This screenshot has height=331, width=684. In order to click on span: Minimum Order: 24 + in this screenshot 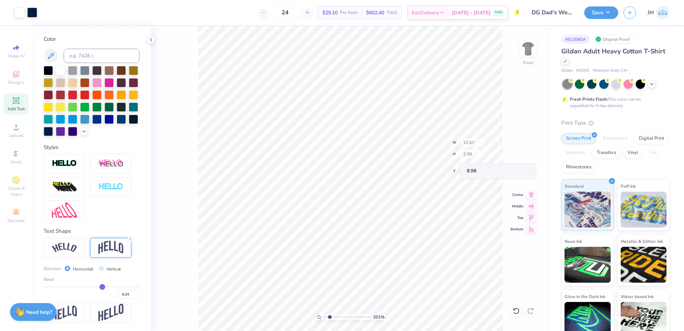, I will do `click(611, 70)`.